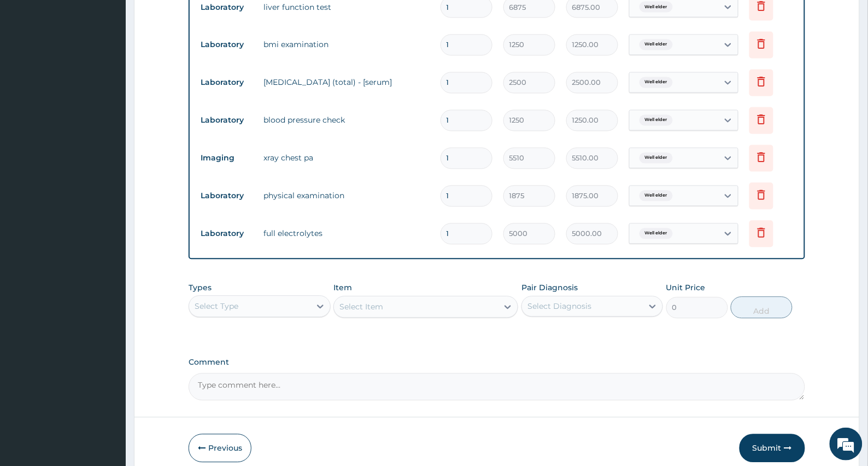 This screenshot has height=466, width=868. What do you see at coordinates (346, 45) in the screenshot?
I see `td: bmi examination` at bounding box center [346, 45].